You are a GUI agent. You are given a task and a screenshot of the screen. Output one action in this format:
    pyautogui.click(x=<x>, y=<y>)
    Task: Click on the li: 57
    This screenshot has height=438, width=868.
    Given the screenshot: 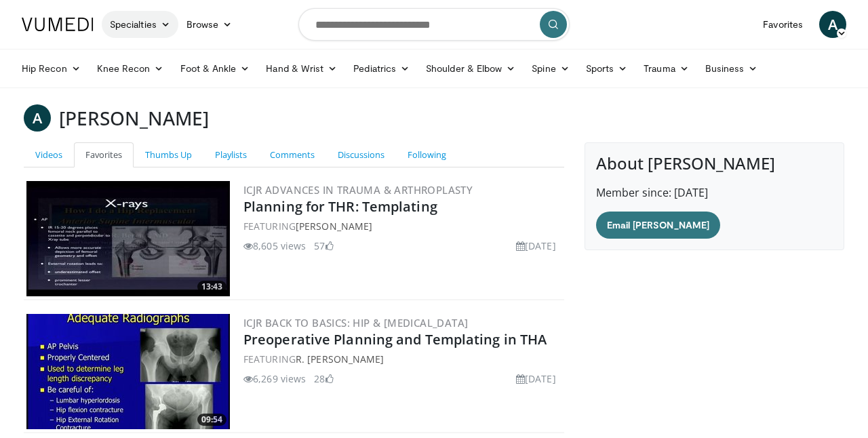 What is the action you would take?
    pyautogui.click(x=323, y=245)
    